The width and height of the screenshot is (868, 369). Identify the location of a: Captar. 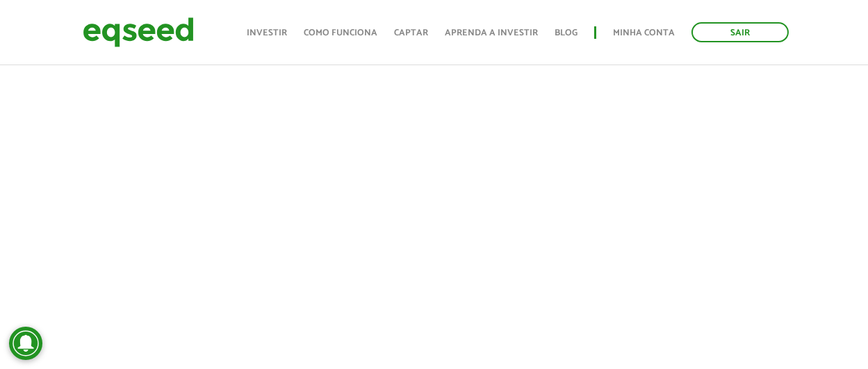
(411, 32).